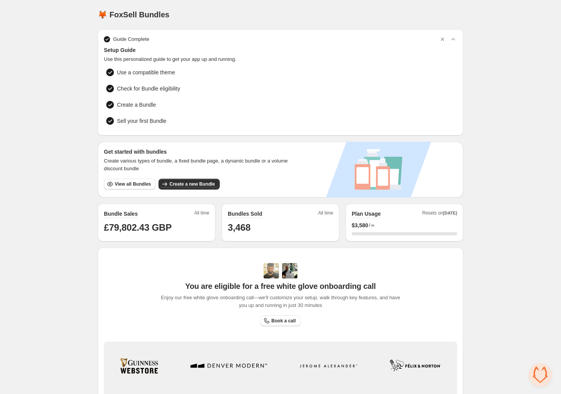  Describe the element at coordinates (142, 121) in the screenshot. I see `span: Sell your first Bundle` at that location.